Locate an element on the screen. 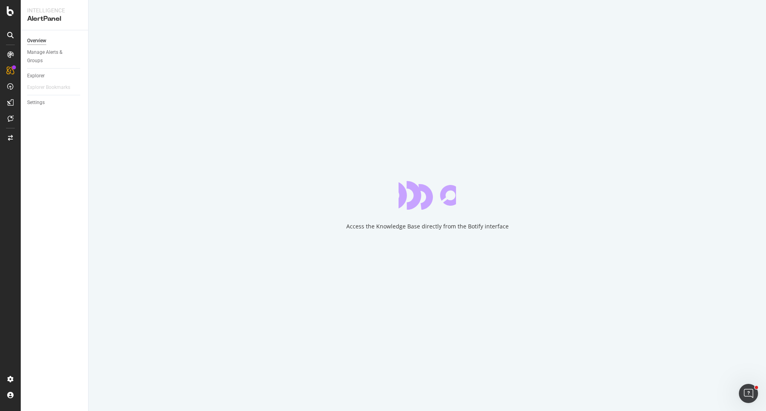 This screenshot has width=766, height=411. div: Explorer is located at coordinates (36, 76).